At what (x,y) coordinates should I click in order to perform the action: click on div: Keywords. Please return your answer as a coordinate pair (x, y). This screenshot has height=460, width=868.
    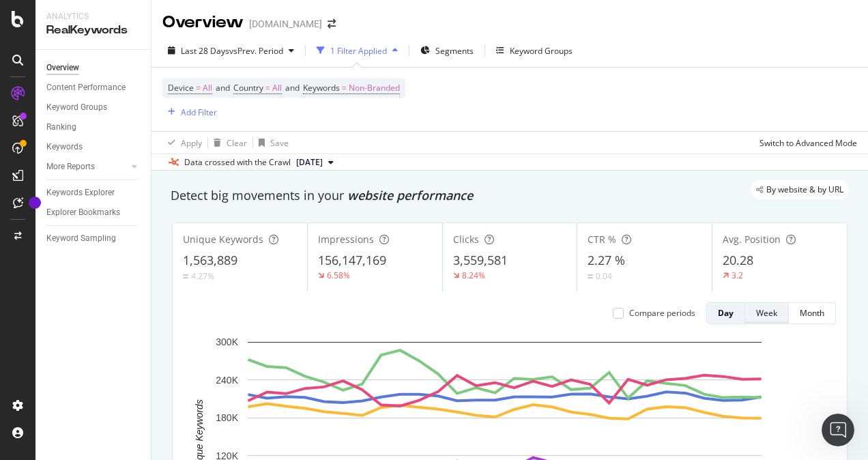
    Looking at the image, I should click on (64, 147).